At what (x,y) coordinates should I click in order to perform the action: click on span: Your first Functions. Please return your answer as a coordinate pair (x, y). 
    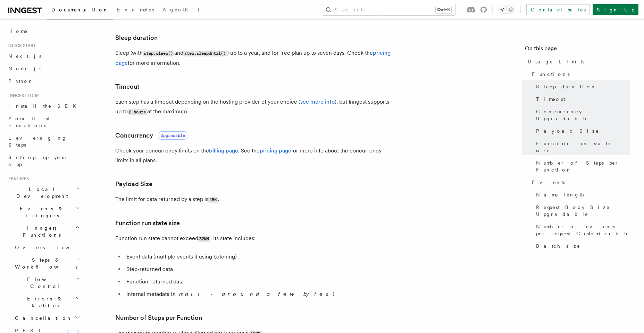
    Looking at the image, I should click on (29, 122).